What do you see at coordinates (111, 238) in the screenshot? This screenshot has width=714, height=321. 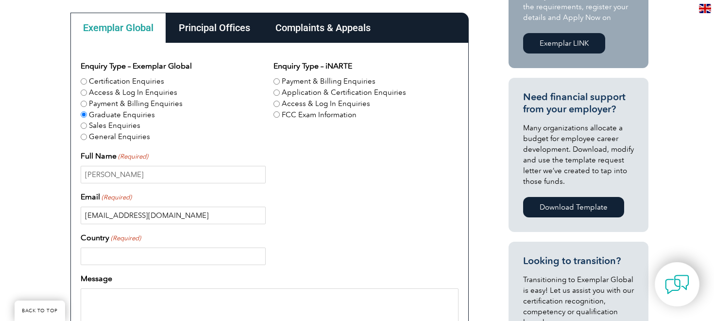 I see `label: Country` at bounding box center [111, 238].